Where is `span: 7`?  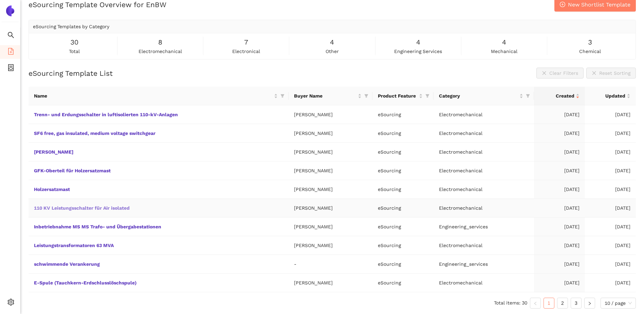
span: 7 is located at coordinates (246, 42).